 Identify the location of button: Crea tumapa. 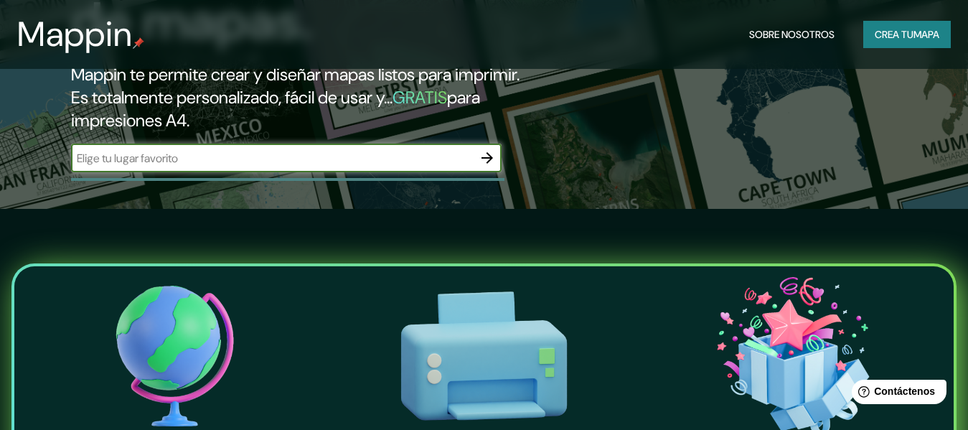
(907, 34).